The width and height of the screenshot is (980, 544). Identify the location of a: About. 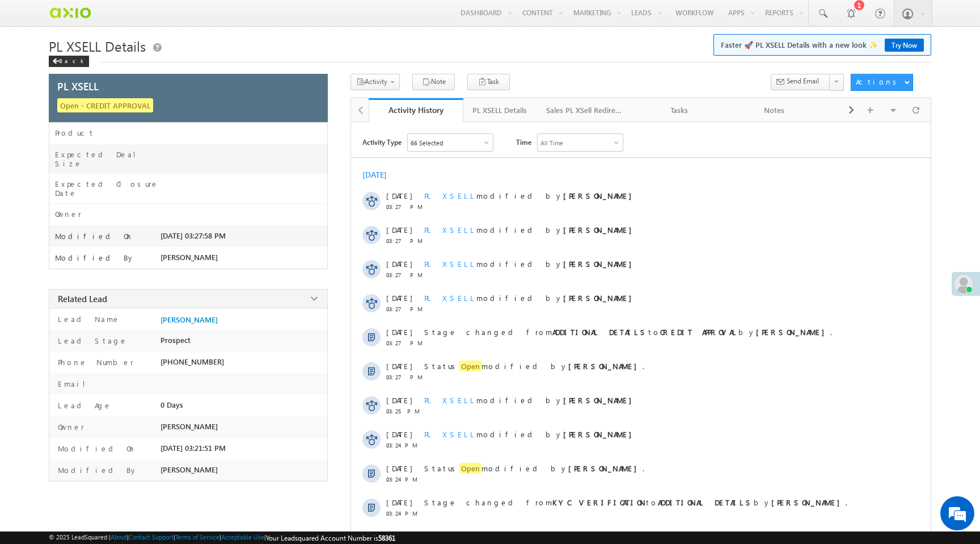
(119, 536).